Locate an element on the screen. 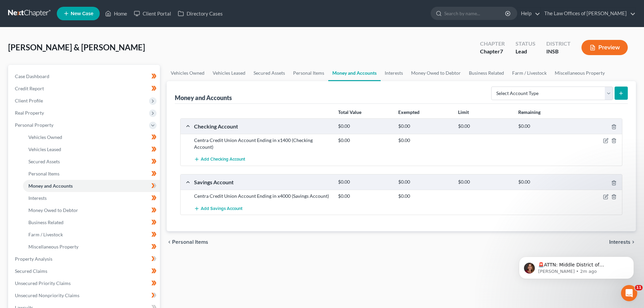 The image size is (644, 308). a: Secured Claims is located at coordinates (84, 271).